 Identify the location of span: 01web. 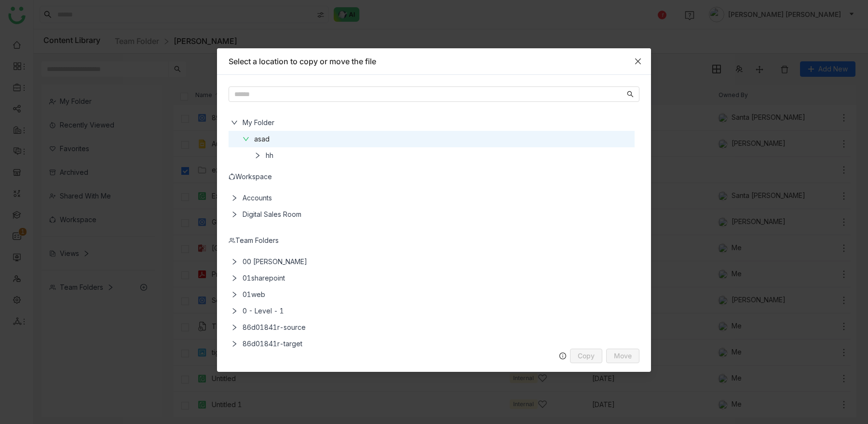
(435, 294).